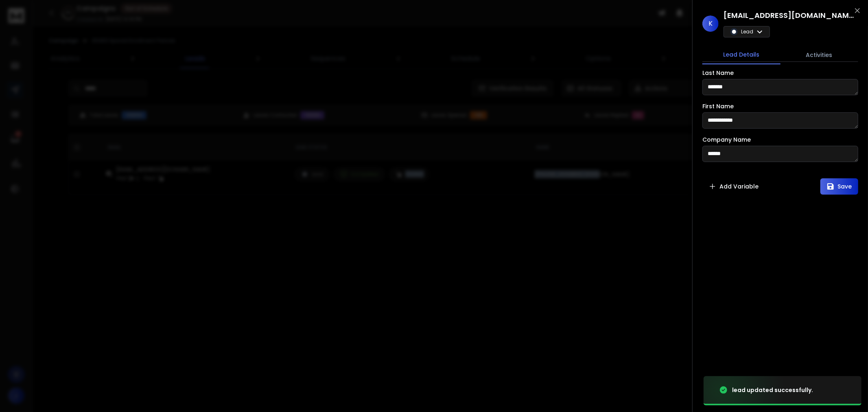 The image size is (868, 412). I want to click on span: K, so click(711, 23).